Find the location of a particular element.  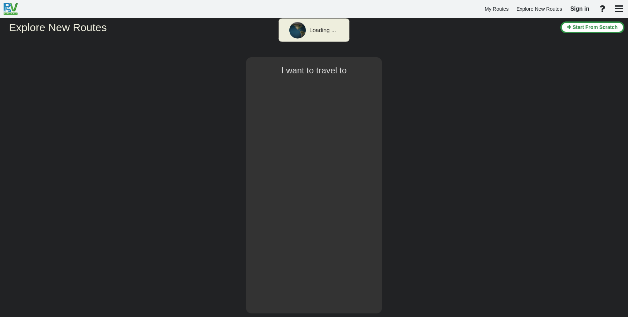

div: Loading ... is located at coordinates (323, 30).